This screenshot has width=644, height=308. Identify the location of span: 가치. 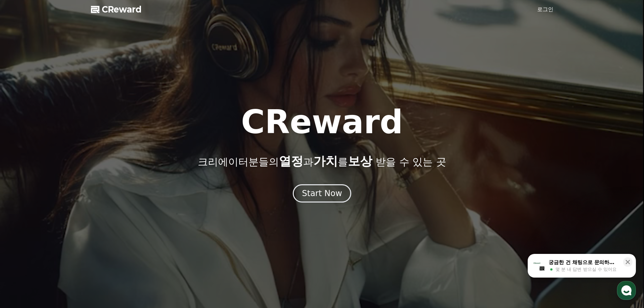
(326, 161).